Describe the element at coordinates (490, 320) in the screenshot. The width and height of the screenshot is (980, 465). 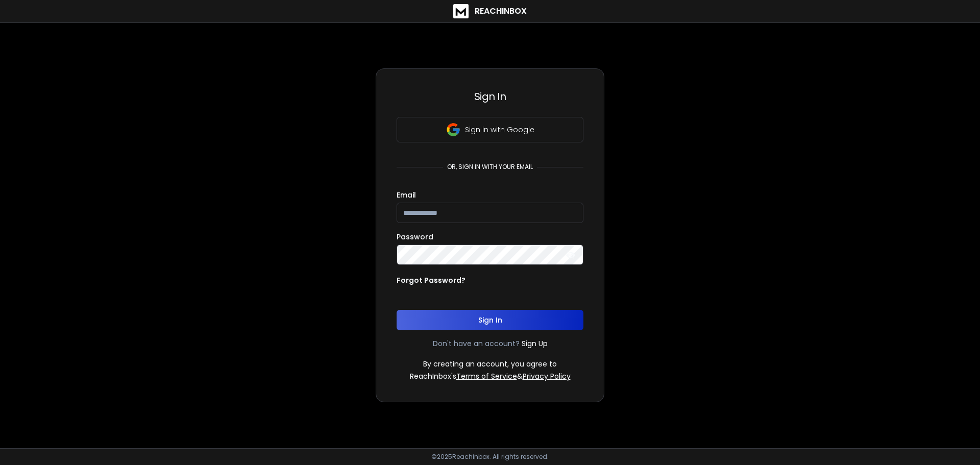
I see `button: Sign In` at that location.